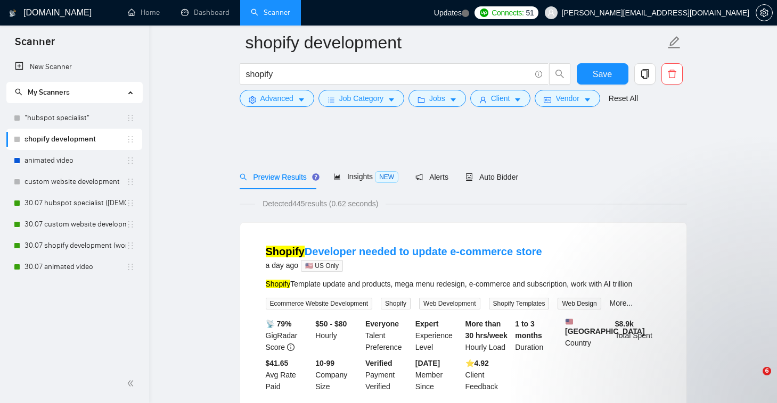 The width and height of the screenshot is (777, 403). Describe the element at coordinates (519, 304) in the screenshot. I see `span: Shopify Templates` at that location.